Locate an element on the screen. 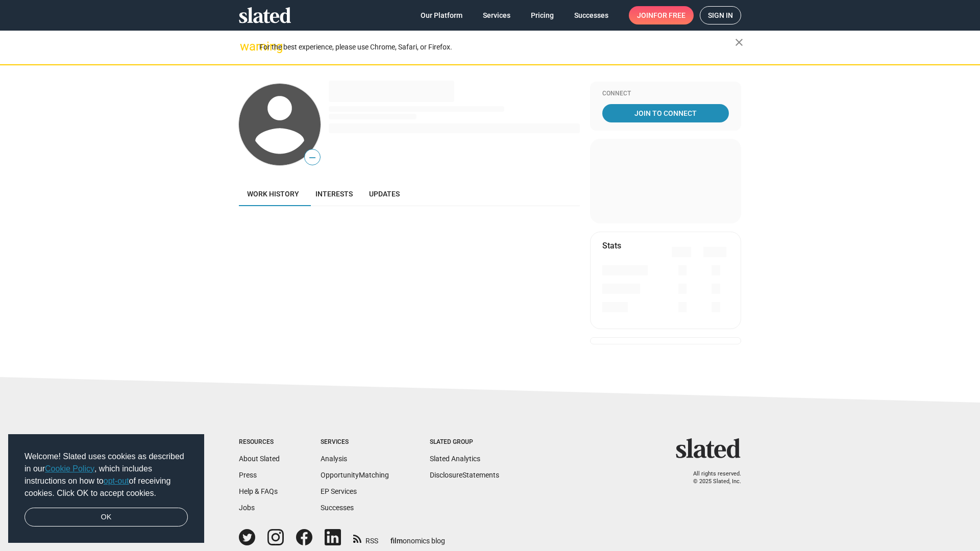  span: Interests is located at coordinates (334, 194).